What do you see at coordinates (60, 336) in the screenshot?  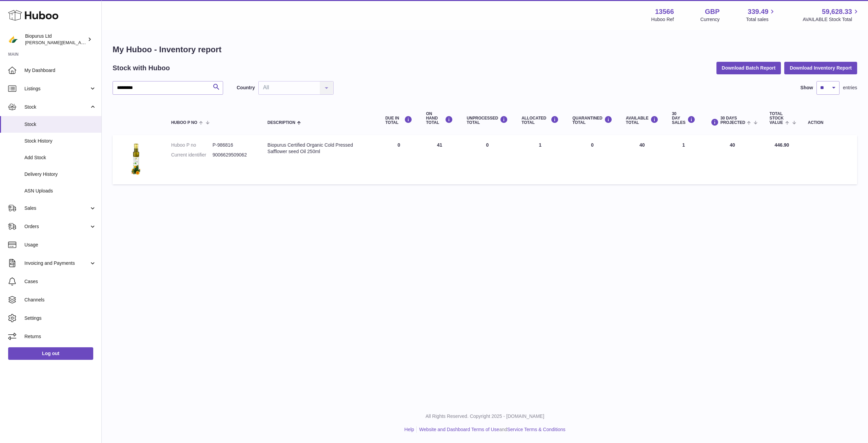 I see `span: Returns` at bounding box center [60, 336].